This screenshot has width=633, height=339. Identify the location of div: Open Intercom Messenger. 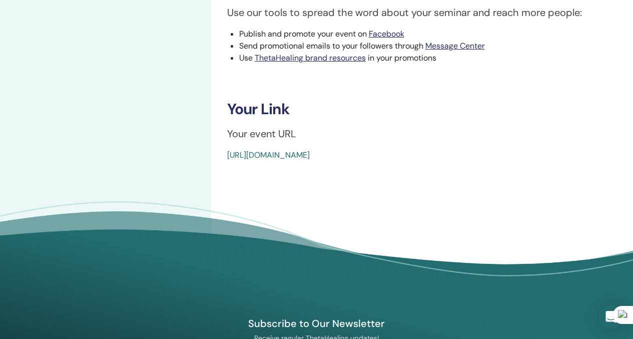
(611, 317).